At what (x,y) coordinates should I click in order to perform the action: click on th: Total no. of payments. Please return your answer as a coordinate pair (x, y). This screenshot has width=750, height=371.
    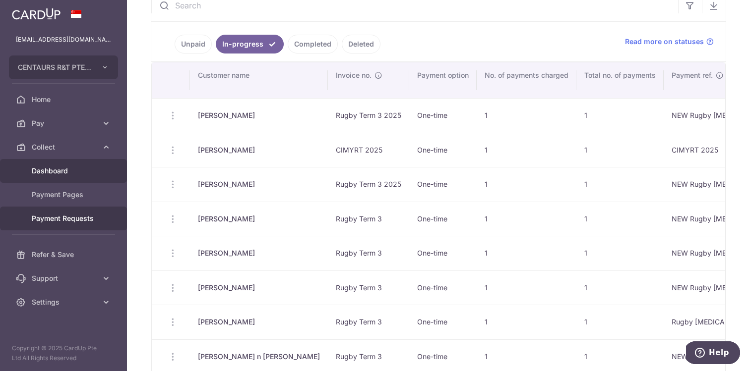
    Looking at the image, I should click on (620, 80).